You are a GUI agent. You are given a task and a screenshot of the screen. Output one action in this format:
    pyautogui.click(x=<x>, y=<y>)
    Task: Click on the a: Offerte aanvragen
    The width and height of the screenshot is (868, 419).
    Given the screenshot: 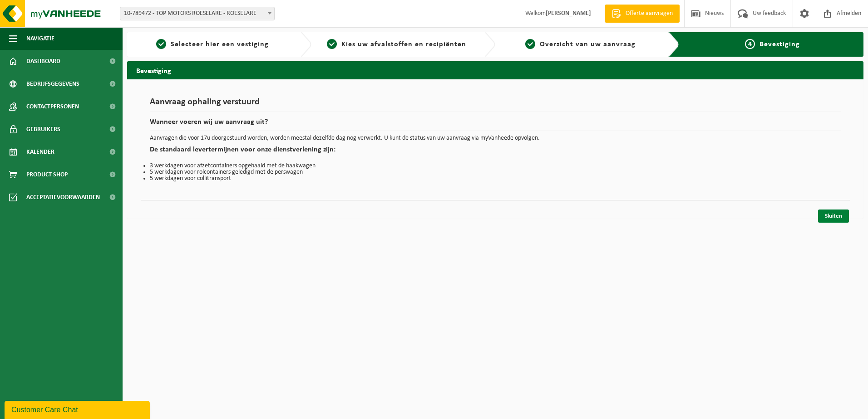 What is the action you would take?
    pyautogui.click(x=642, y=13)
    